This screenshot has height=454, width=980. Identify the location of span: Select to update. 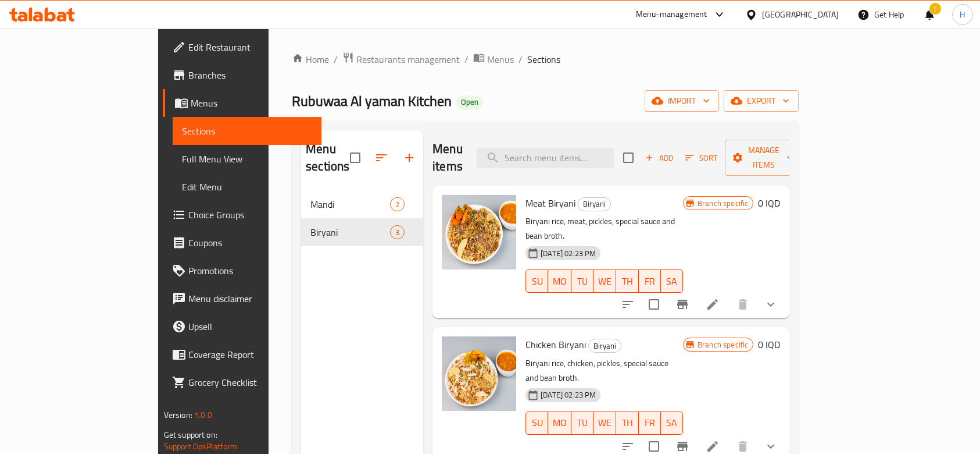
(654, 304).